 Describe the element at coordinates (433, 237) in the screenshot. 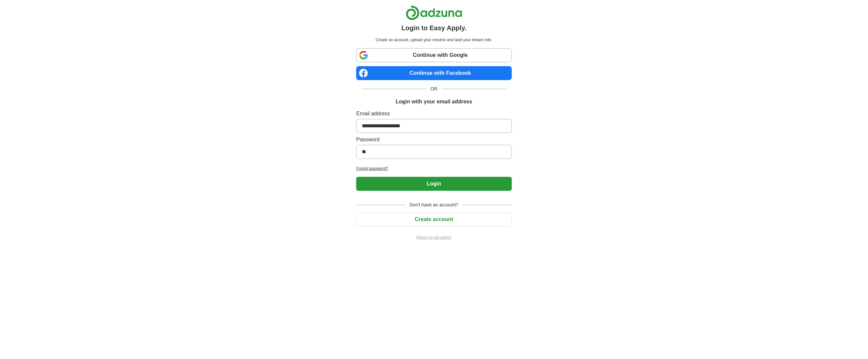

I see `a: Return to job advert` at that location.